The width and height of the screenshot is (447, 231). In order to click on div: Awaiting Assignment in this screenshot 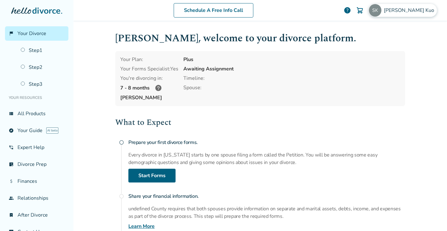, I will do `click(292, 69)`.